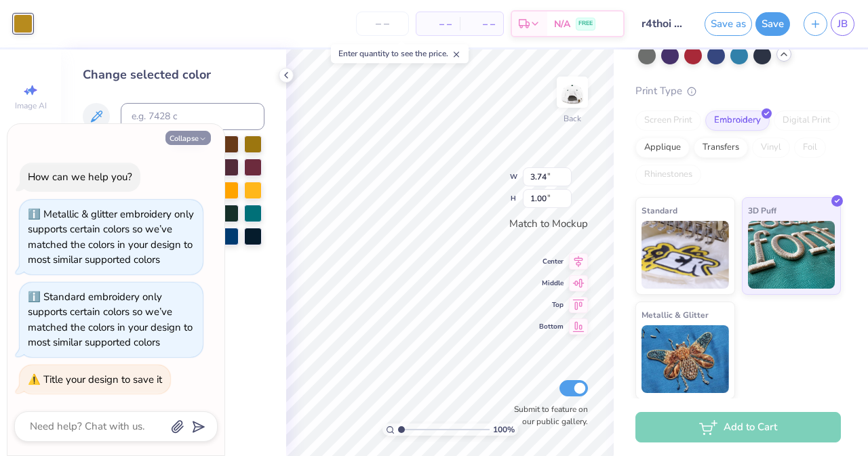 The width and height of the screenshot is (868, 456). I want to click on a: JB, so click(842, 24).